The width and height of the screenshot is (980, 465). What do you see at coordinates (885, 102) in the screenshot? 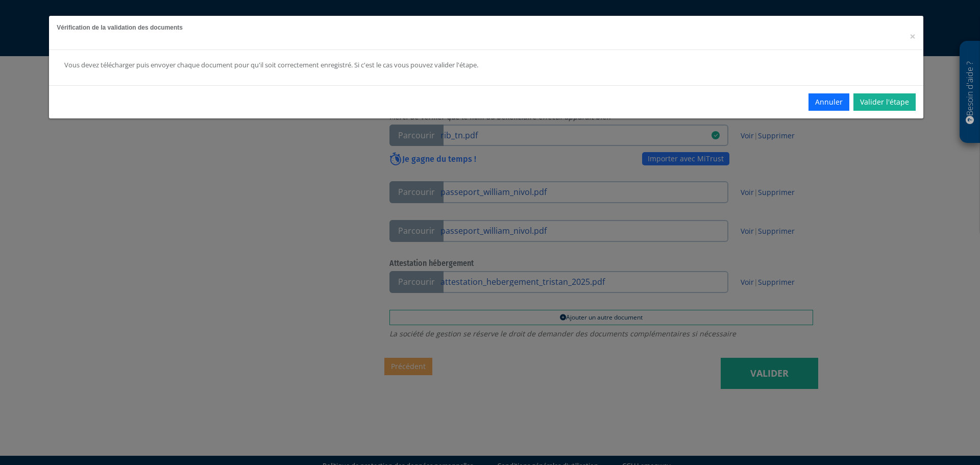
I see `a: Valider l'étape` at bounding box center [885, 102].